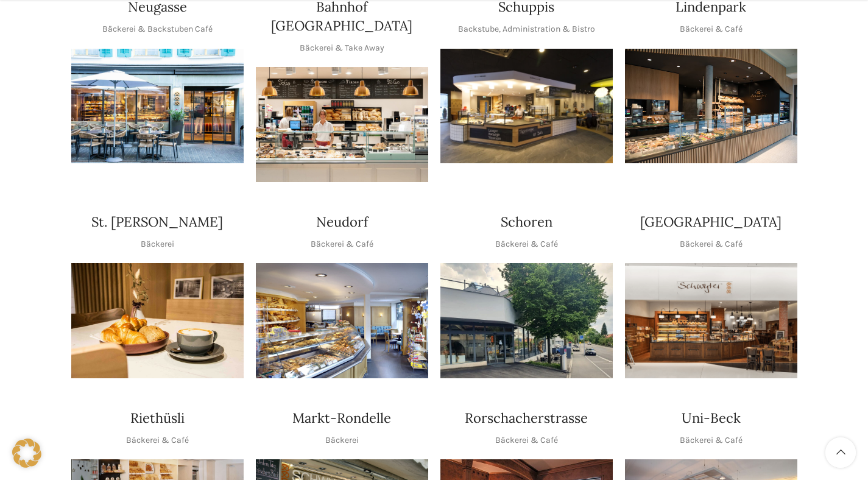 The height and width of the screenshot is (480, 868). Describe the element at coordinates (711, 418) in the screenshot. I see `h4: Uni-Beck` at that location.